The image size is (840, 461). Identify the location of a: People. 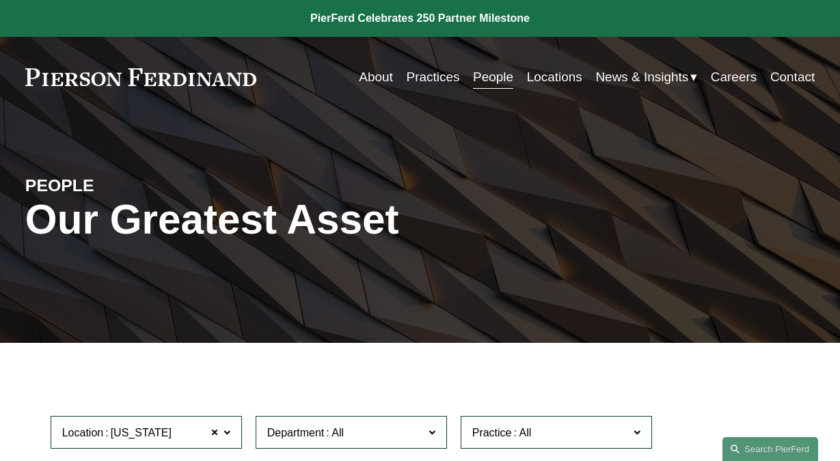
(493, 77).